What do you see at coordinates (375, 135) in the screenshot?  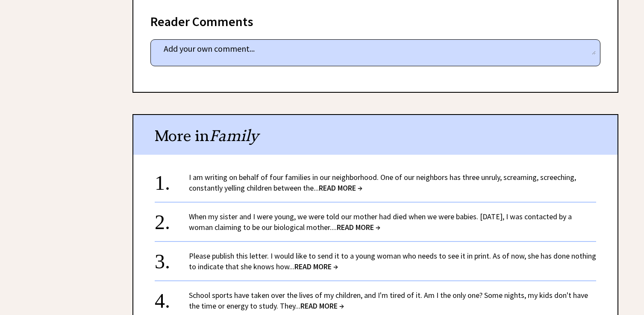 I see `div: More in` at bounding box center [375, 135].